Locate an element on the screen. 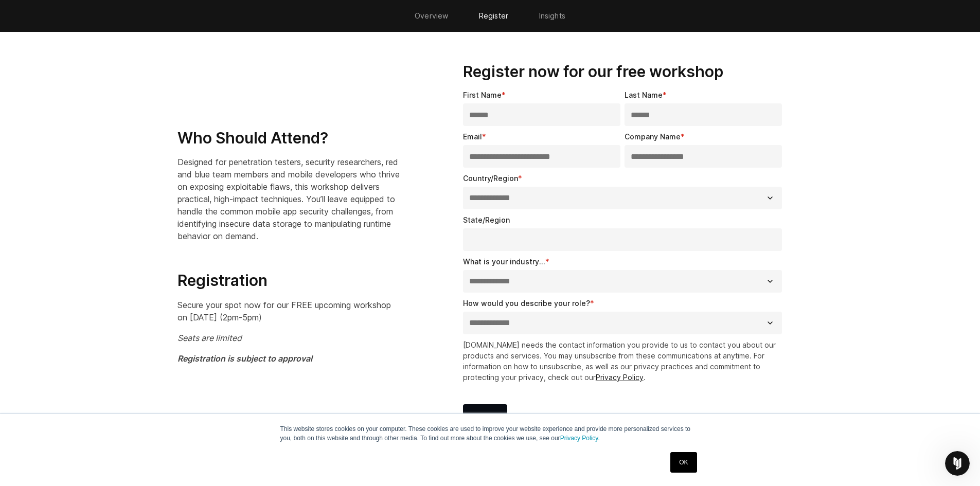 This screenshot has width=980, height=486. p: This website stores cookies on your computer. These cookies are used to improve your website expe... is located at coordinates (490, 433).